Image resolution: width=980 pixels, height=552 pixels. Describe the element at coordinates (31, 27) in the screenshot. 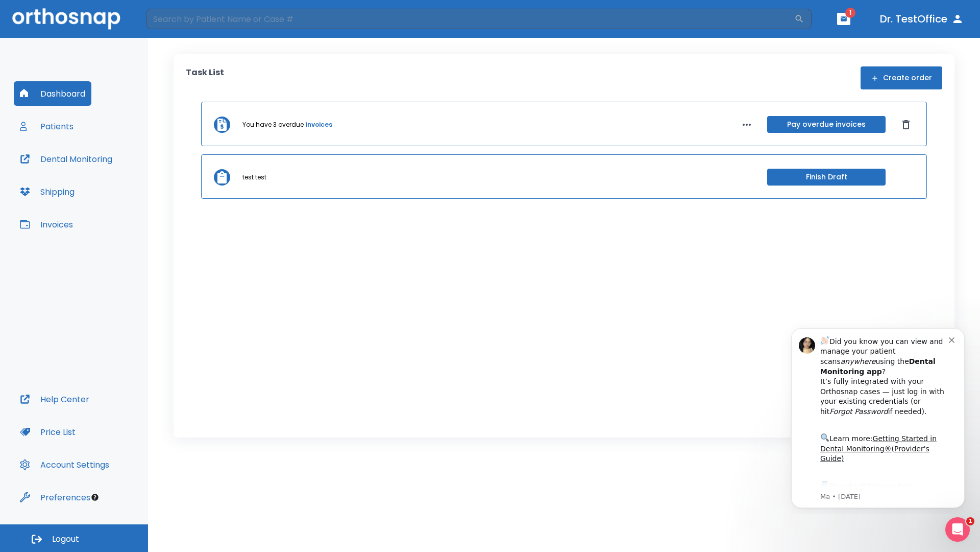

I see `img: Profile image for Ma` at that location.